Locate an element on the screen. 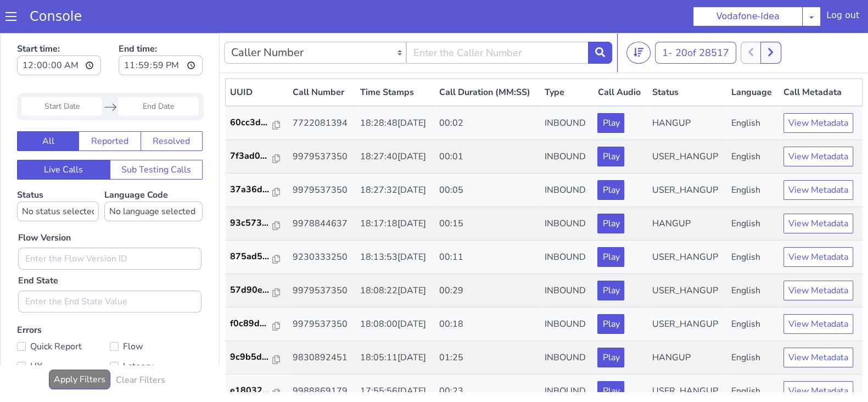 The height and width of the screenshot is (402, 868). button: All is located at coordinates (47, 108).